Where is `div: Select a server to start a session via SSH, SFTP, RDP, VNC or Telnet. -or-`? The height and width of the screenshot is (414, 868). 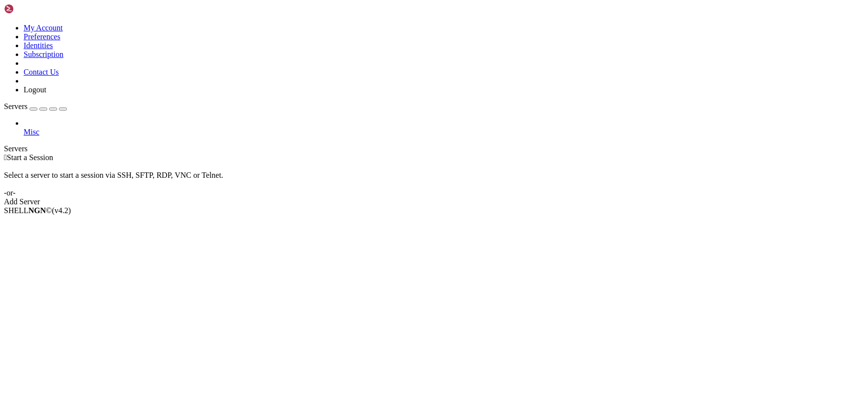
div: Select a server to start a session via SSH, SFTP, RDP, VNC or Telnet. -or- is located at coordinates (434, 180).